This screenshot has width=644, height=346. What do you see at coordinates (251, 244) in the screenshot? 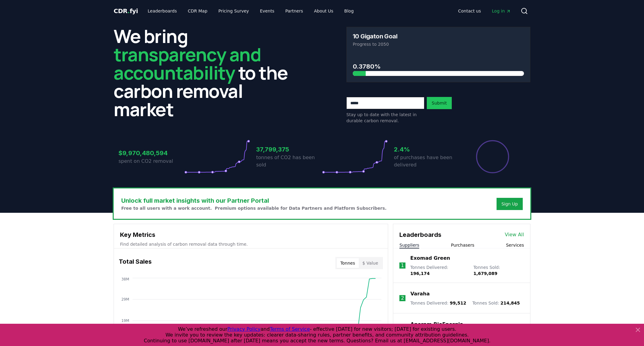
I see `p: Find detailed analysis of carbon removal data through time.` at bounding box center [251, 244].